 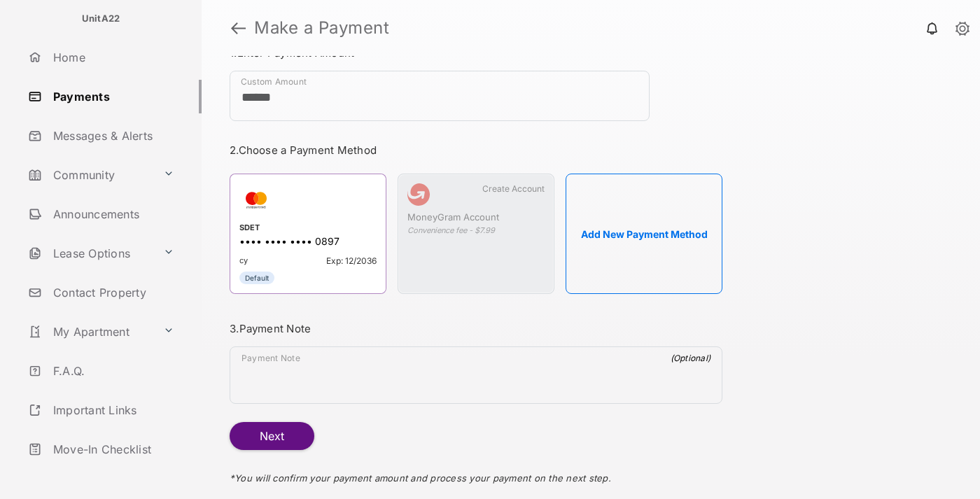 I want to click on div: SDET•••• •••• •••• 0897cyExp: 12/2036Default, so click(x=308, y=233).